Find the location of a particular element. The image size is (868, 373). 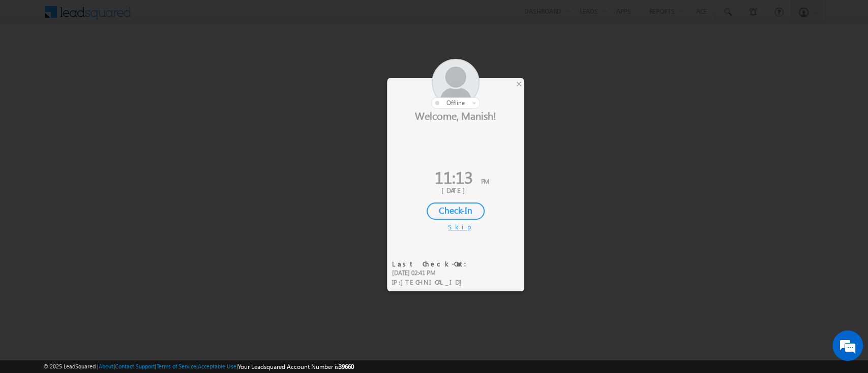

span: PM is located at coordinates (485, 181).